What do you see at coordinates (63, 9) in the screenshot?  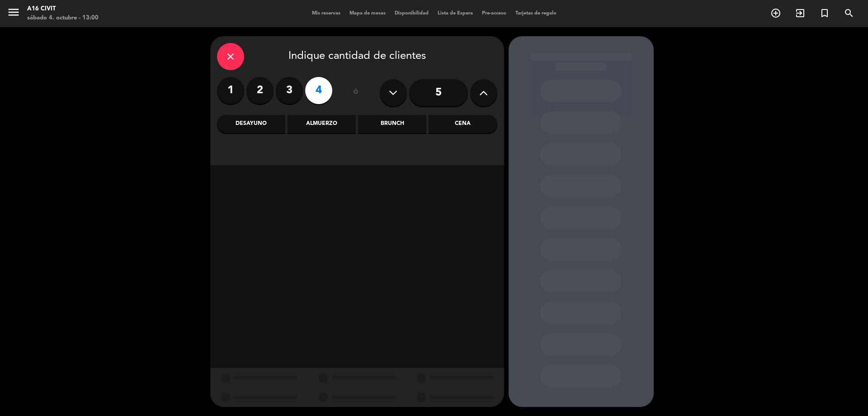 I see `div: A16 Civit` at bounding box center [63, 9].